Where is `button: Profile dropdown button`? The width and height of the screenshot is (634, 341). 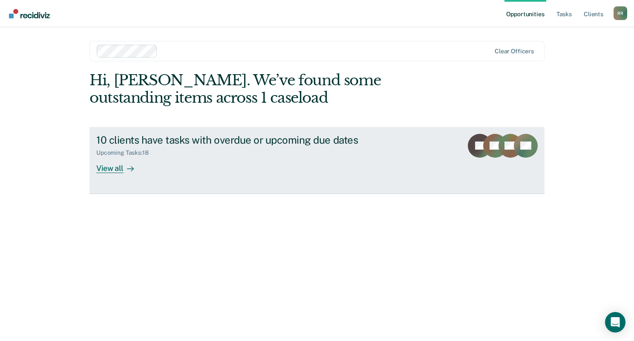
button: Profile dropdown button is located at coordinates (620, 13).